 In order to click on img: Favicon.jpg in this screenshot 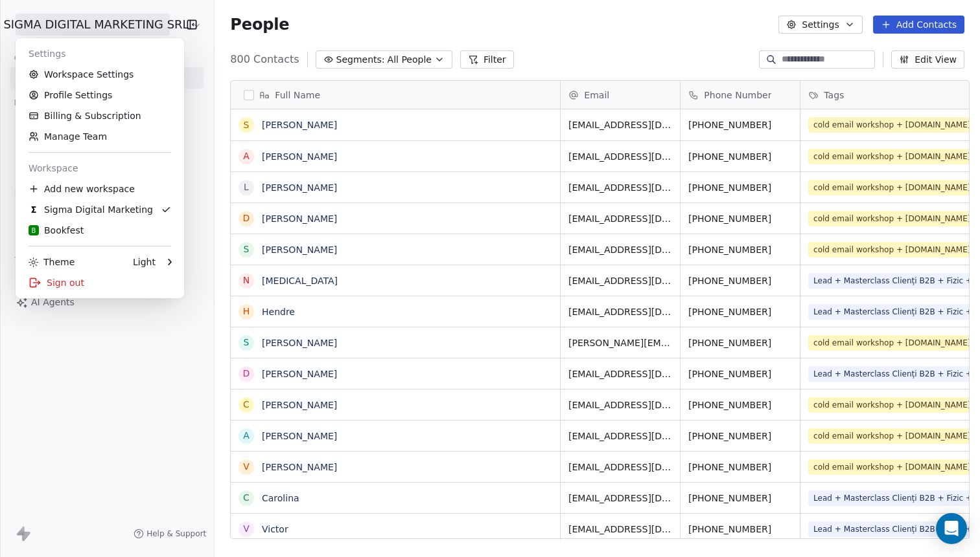, I will do `click(33, 210)`.